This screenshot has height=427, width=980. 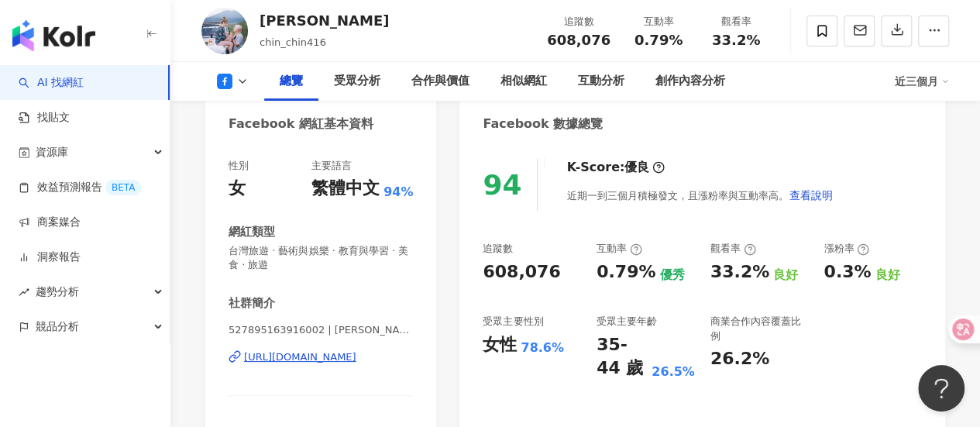 What do you see at coordinates (440, 81) in the screenshot?
I see `div: 合作與價值` at bounding box center [440, 81].